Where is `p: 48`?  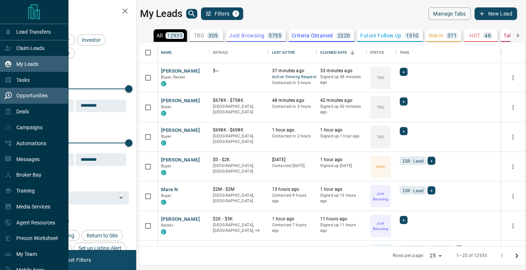 p: 48 is located at coordinates (488, 36).